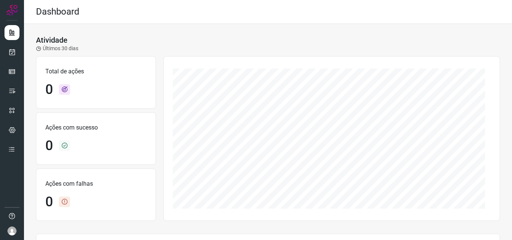  I want to click on p: Últimos 30 dias, so click(57, 48).